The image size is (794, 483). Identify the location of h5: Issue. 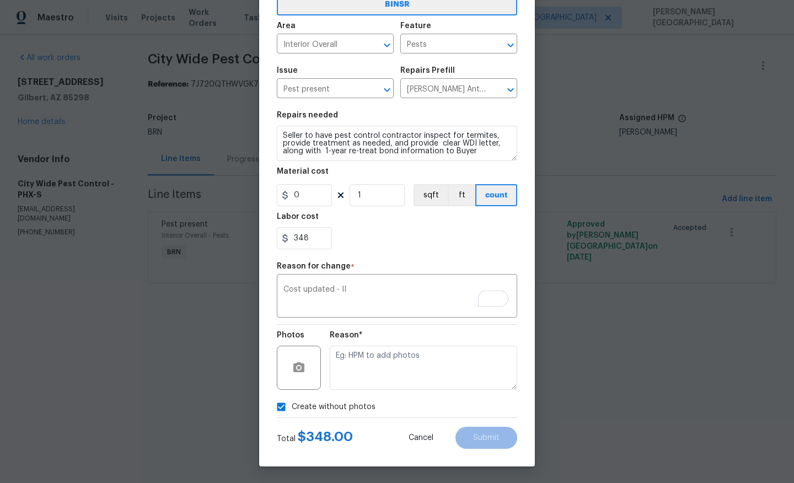
(287, 71).